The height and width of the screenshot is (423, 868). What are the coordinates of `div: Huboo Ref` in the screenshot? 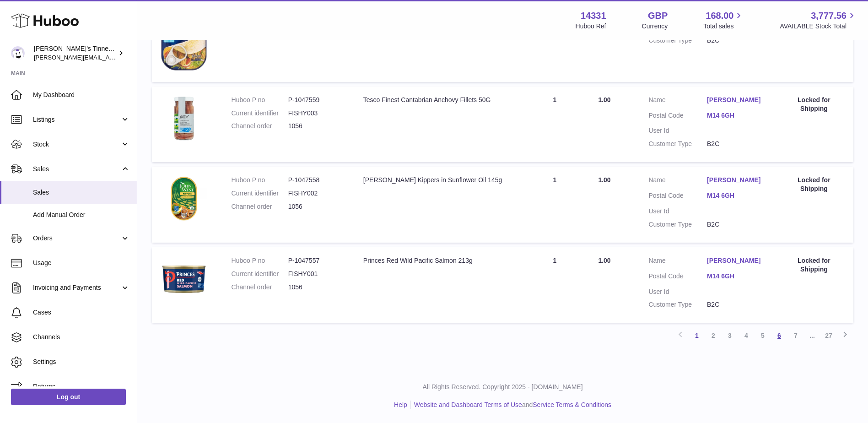 It's located at (590, 26).